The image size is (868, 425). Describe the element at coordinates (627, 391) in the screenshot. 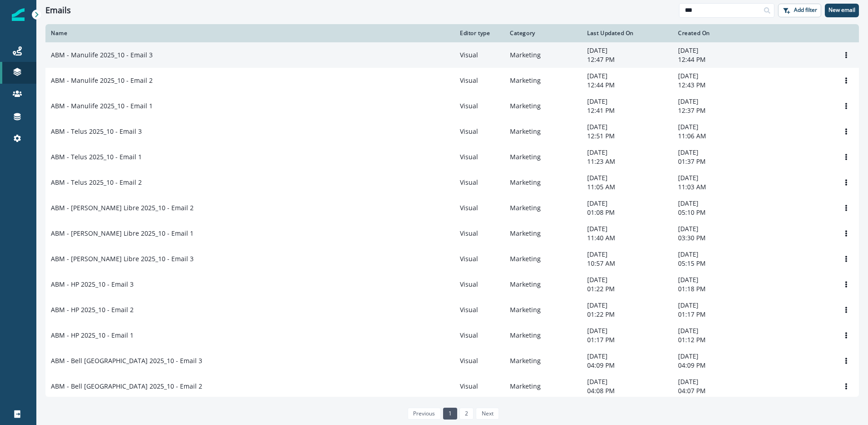

I see `p: 04:08 PM` at that location.